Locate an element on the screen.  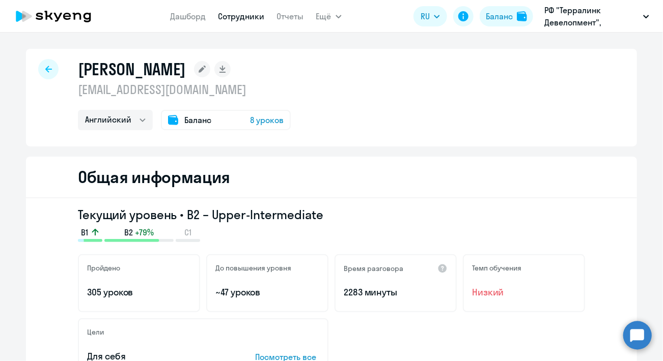
a: Сотрудники is located at coordinates (241, 16).